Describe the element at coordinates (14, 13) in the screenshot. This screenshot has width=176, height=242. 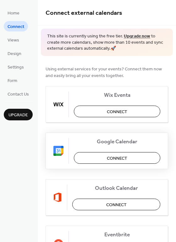
I see `a: Home` at that location.